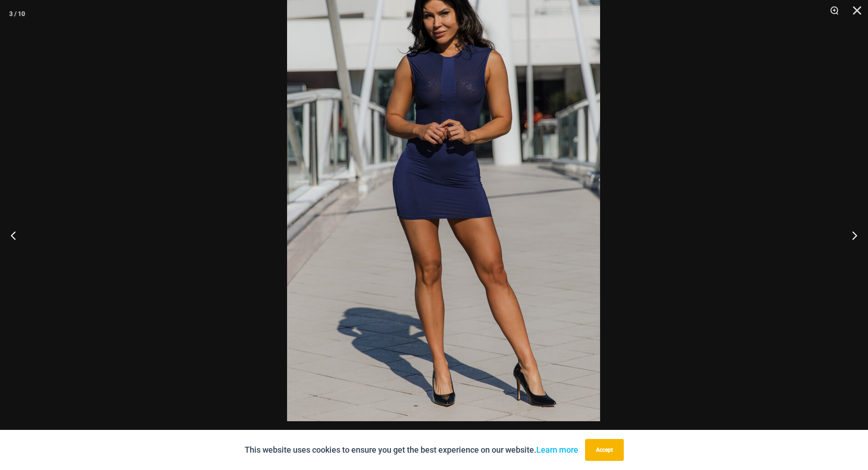  What do you see at coordinates (17, 14) in the screenshot?
I see `div: 3 / 10` at bounding box center [17, 14].